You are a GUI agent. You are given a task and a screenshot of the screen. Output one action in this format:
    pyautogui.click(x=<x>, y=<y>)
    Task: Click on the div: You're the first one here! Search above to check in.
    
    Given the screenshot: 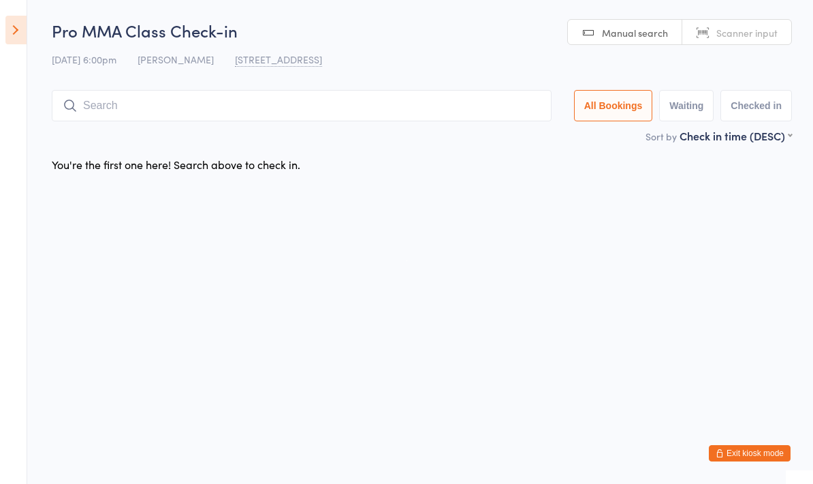 What is the action you would take?
    pyautogui.click(x=176, y=164)
    